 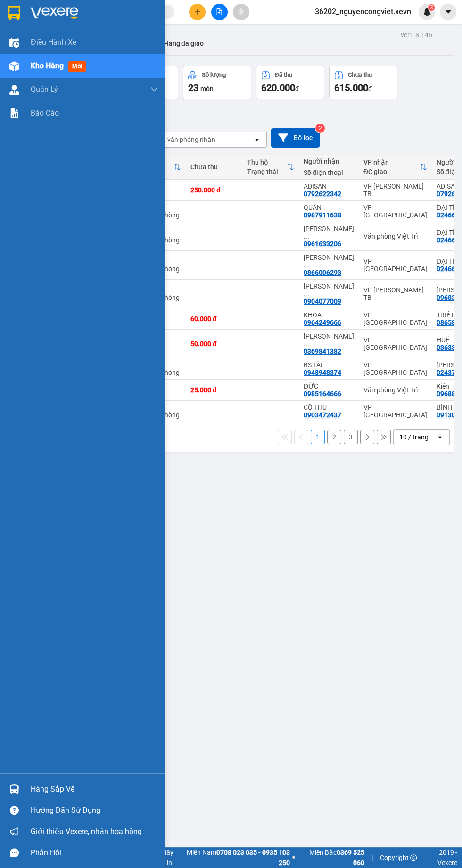 What do you see at coordinates (14, 831) in the screenshot?
I see `span: notification` at bounding box center [14, 831].